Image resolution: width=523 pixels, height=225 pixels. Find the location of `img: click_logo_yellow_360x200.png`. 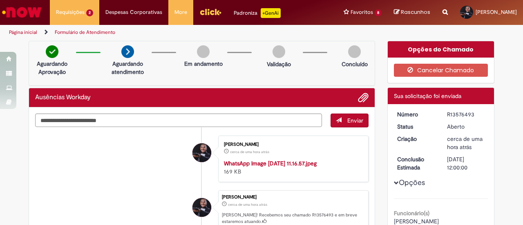

img: click_logo_yellow_360x200.png is located at coordinates (210, 12).